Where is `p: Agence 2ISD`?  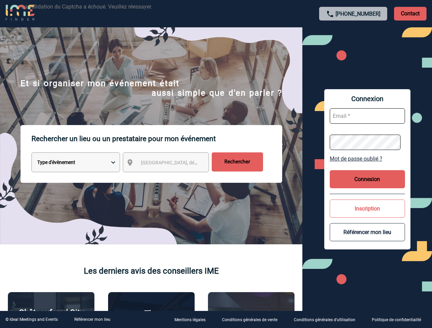 p: Agence 2ISD is located at coordinates (251, 315).